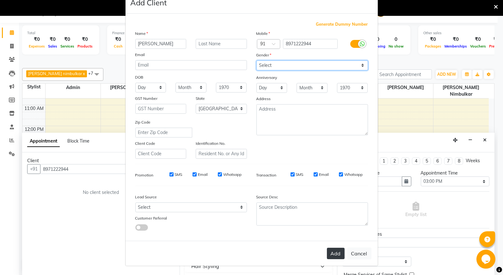 The image size is (503, 275). Describe the element at coordinates (336, 253) in the screenshot. I see `button: Add` at that location.